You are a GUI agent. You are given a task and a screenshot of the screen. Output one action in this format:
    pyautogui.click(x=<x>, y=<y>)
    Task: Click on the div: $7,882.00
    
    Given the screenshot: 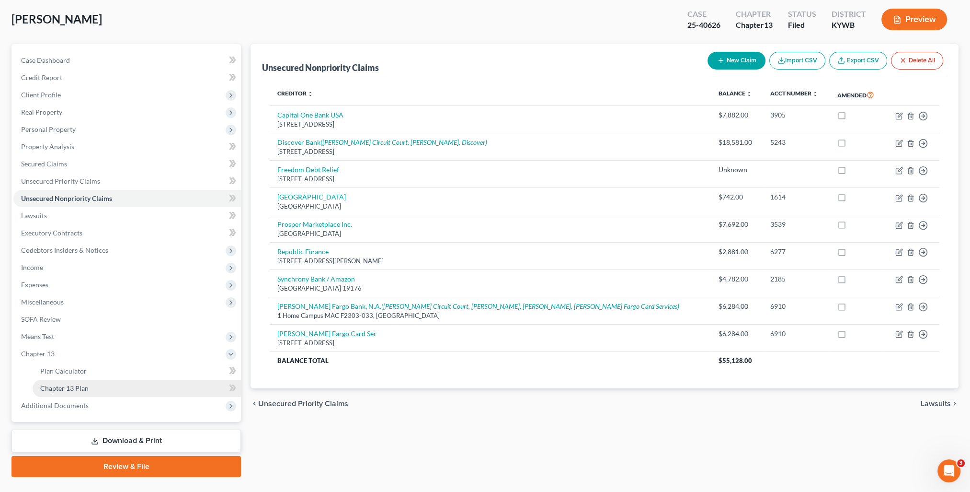 What is the action you would take?
    pyautogui.click(x=737, y=115)
    